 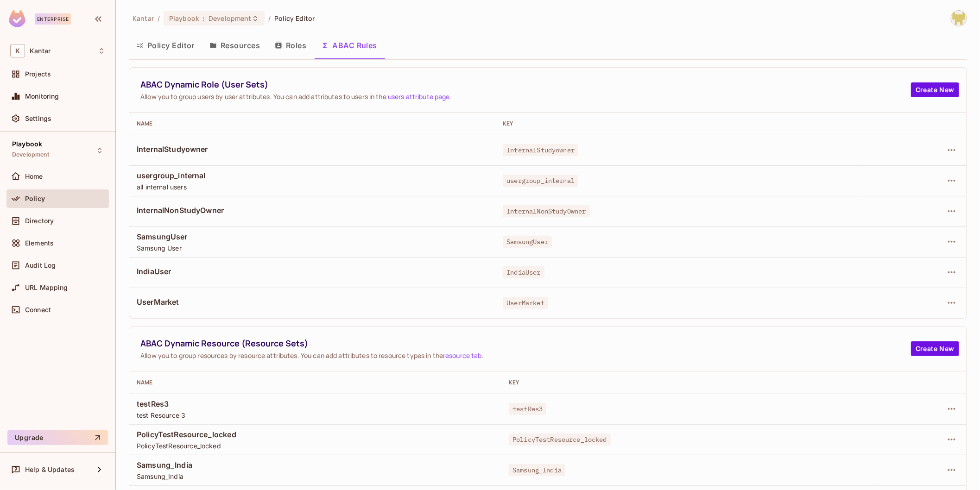 What do you see at coordinates (349, 45) in the screenshot?
I see `button: ABAC Rules` at bounding box center [349, 45].